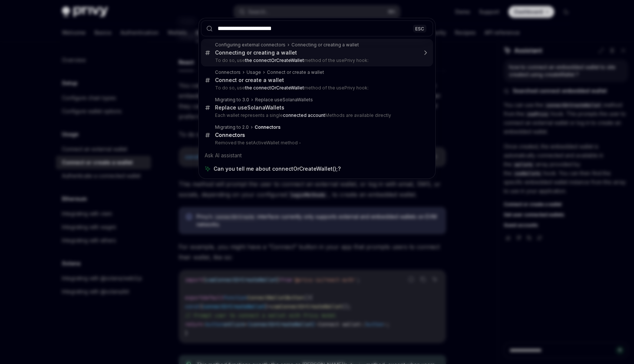 This screenshot has width=634, height=364. Describe the element at coordinates (277, 169) in the screenshot. I see `span: Can you tell me about connectOrCreateWallet();?` at that location.